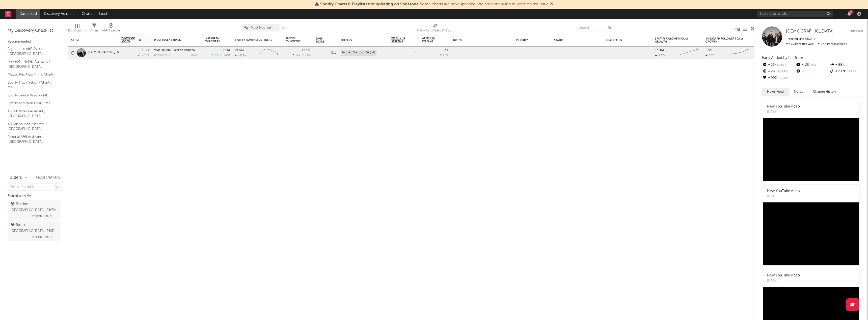 The image size is (868, 320). Describe the element at coordinates (595, 27) in the screenshot. I see `input: Search...` at that location.